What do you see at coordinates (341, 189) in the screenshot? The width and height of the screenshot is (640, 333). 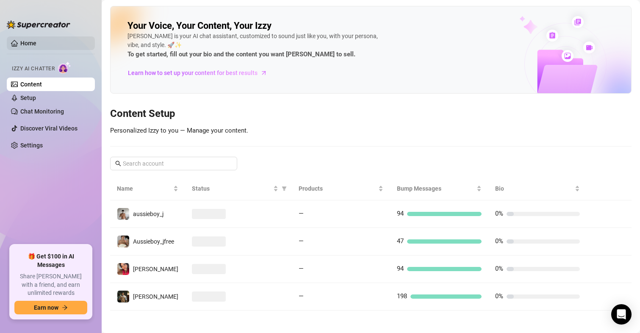 I see `th: Products` at bounding box center [341, 189].